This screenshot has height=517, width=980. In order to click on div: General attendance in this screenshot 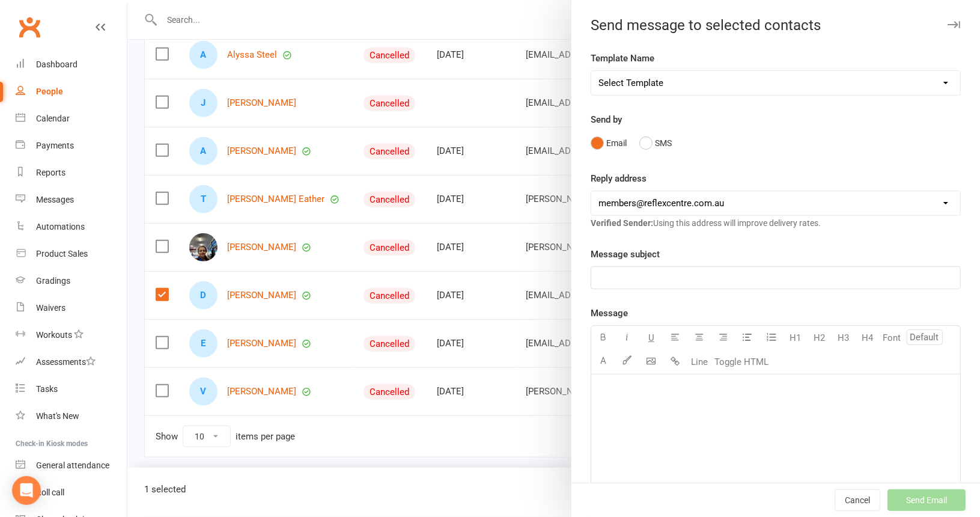, I will do `click(73, 465)`.